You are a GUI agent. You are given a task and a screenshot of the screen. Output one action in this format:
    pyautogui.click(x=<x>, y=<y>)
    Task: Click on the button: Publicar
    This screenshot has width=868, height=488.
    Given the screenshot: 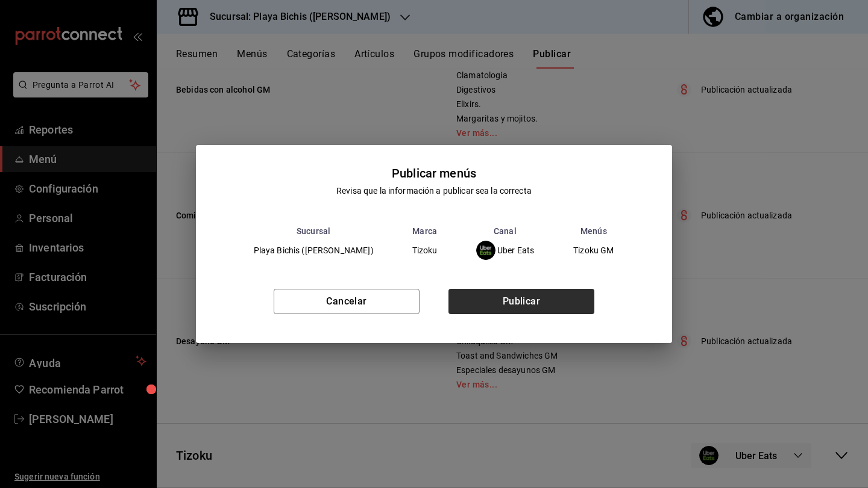 What is the action you would take?
    pyautogui.click(x=521, y=302)
    